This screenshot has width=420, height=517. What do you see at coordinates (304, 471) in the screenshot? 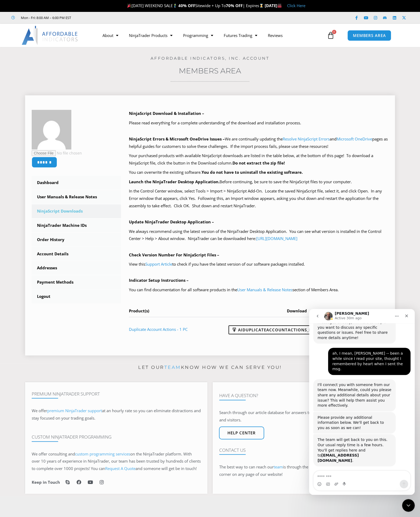
I see `p: The best way to can reach our is through the the help icon in the lower right-hand corner on any ...` at bounding box center [304, 471].